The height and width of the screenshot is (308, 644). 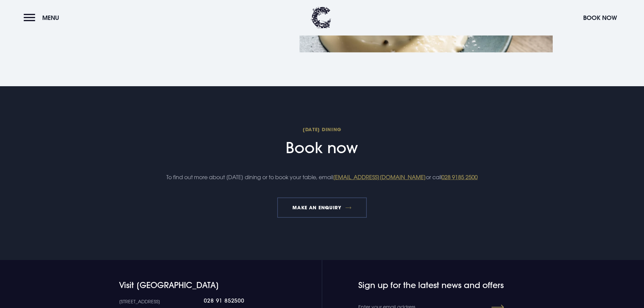 What do you see at coordinates (51, 18) in the screenshot?
I see `span: Menu` at bounding box center [51, 18].